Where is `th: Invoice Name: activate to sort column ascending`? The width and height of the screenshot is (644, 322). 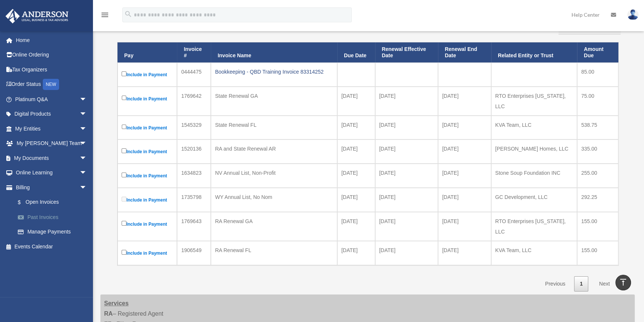 th: Invoice Name: activate to sort column ascending is located at coordinates (274, 53).